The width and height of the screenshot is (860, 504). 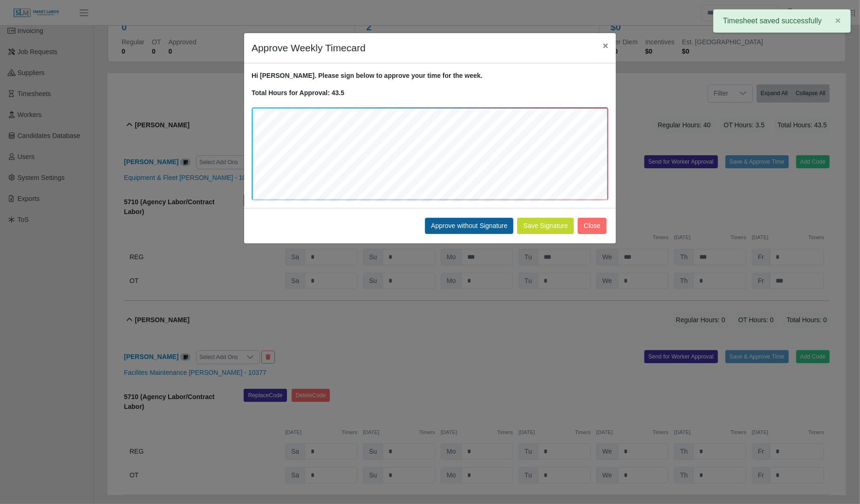 I want to click on strong: Total Hours for Approval: 43.5, so click(x=298, y=93).